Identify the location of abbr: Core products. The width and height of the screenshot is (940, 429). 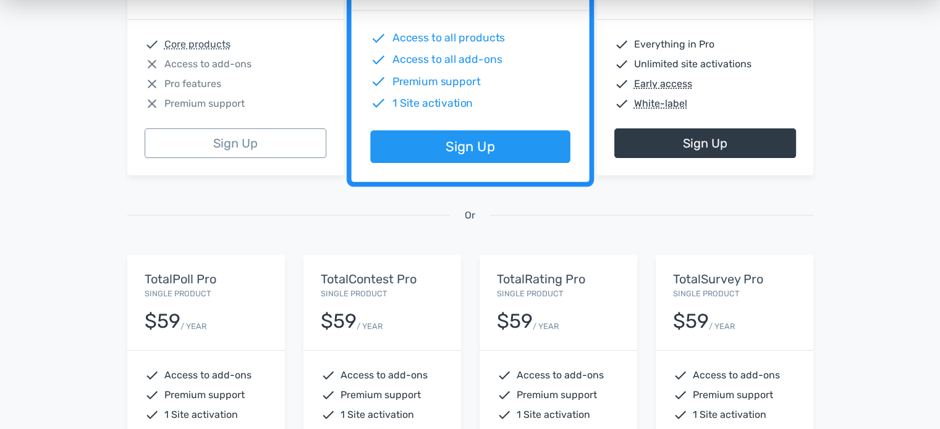
(197, 44).